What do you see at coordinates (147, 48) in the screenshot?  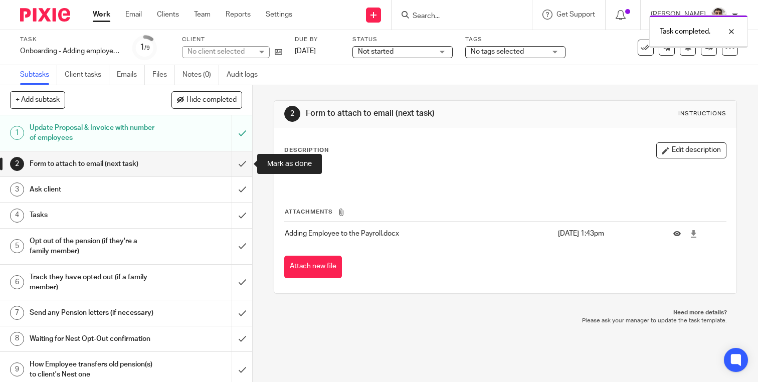 I see `small: /9` at bounding box center [147, 48].